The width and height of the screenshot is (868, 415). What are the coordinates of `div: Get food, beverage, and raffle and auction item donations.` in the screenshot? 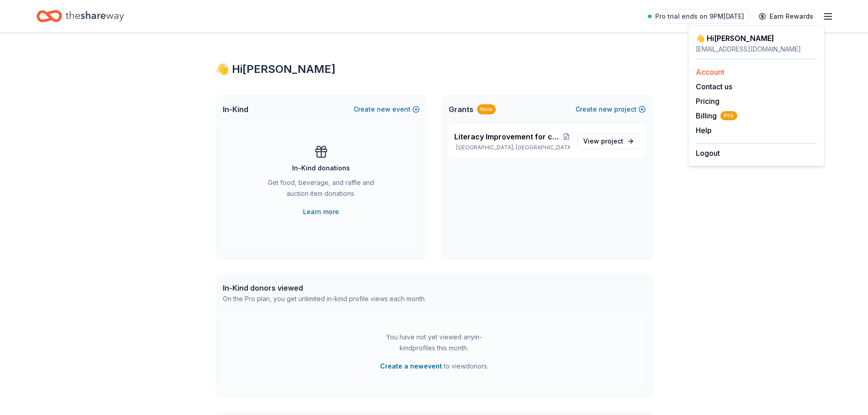 It's located at (321, 190).